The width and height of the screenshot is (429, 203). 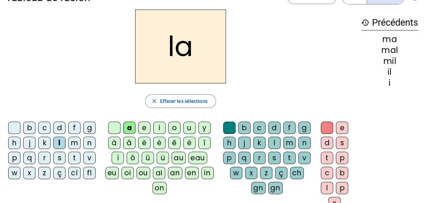 I want to click on div: oi, so click(x=128, y=173).